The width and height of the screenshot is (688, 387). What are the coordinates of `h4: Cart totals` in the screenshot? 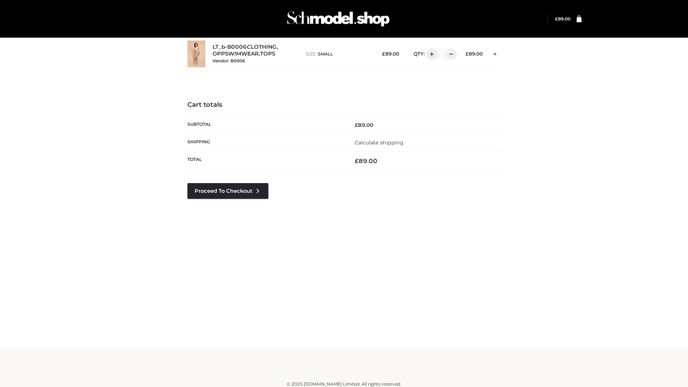 It's located at (344, 105).